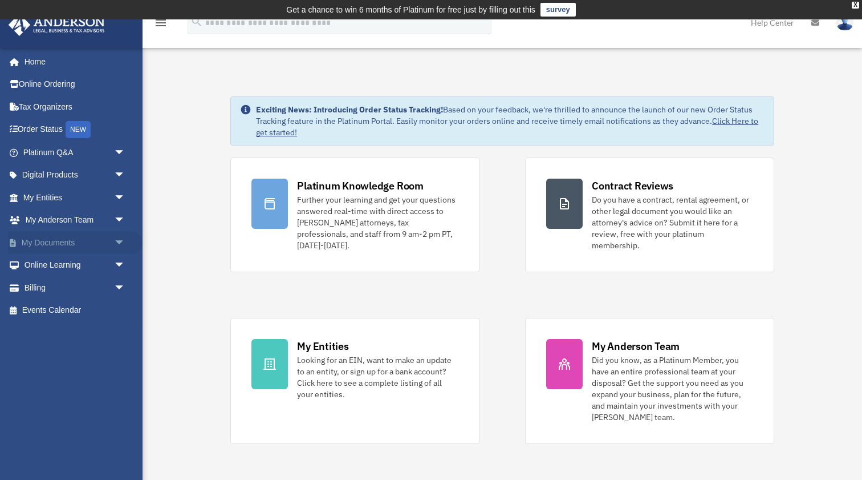 This screenshot has height=480, width=862. What do you see at coordinates (650, 380) in the screenshot?
I see `a: My Anderson Team Did you know, as a Platinum Member, you have an entire professional team at your...` at bounding box center [650, 380].